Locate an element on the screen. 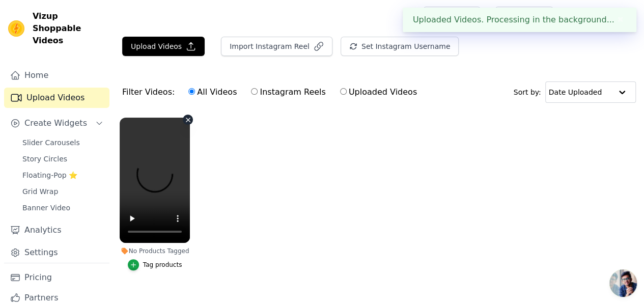 This screenshot has width=644, height=304. div: No Products Tagged is located at coordinates (155, 251).